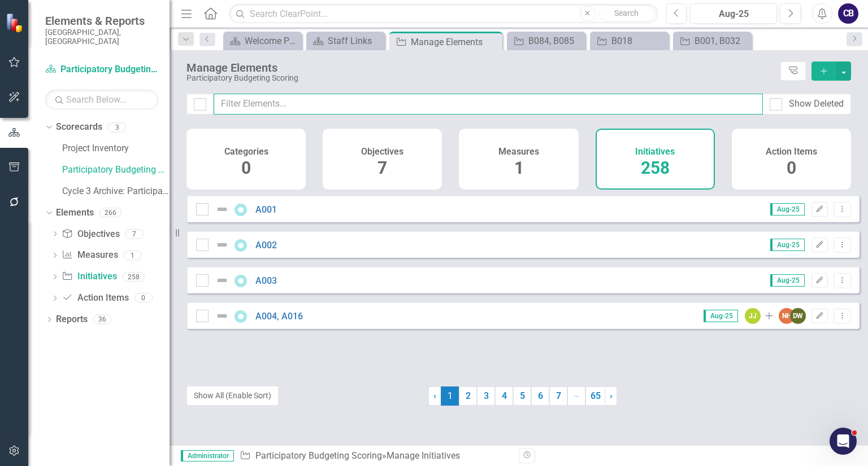  I want to click on a: Action Items, so click(95, 298).